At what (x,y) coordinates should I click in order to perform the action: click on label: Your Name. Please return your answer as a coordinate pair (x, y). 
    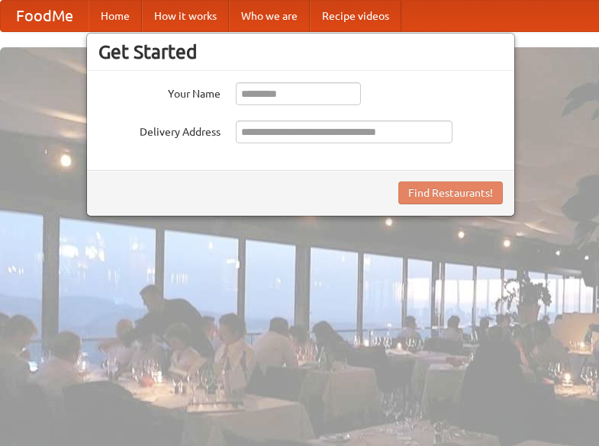
    Looking at the image, I should click on (159, 92).